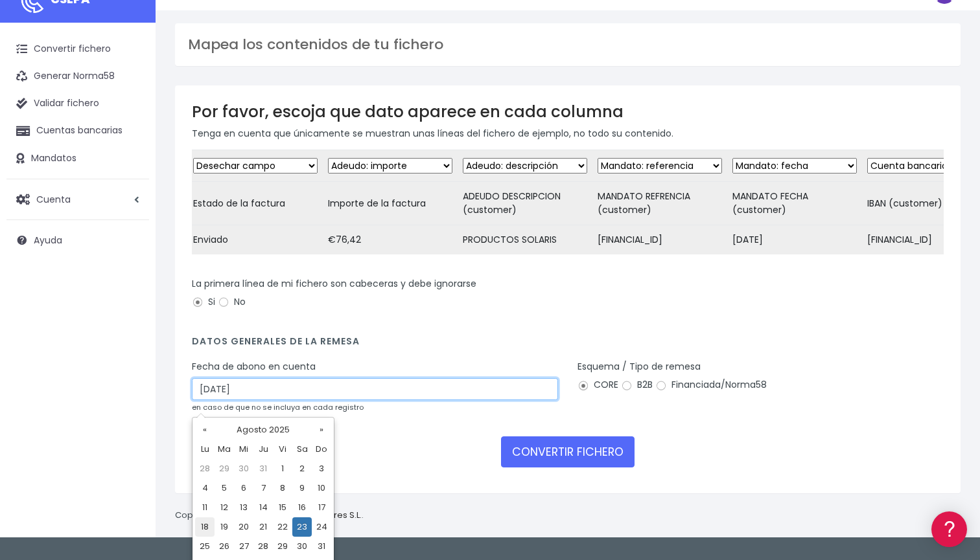  What do you see at coordinates (224, 527) in the screenshot?
I see `td: 19` at bounding box center [224, 527].